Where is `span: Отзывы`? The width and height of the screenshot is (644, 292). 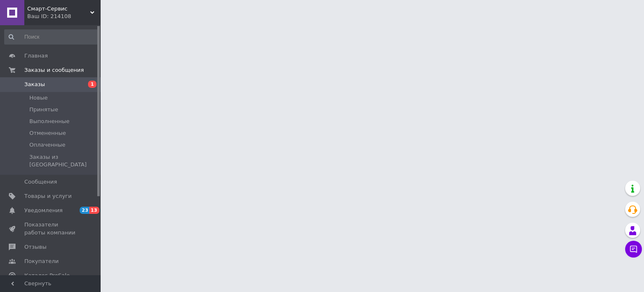
span: Отзывы is located at coordinates (35, 247).